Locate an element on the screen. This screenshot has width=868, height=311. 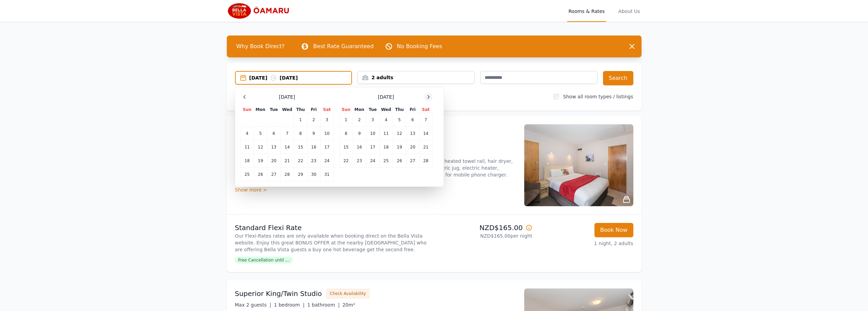
td: 30 is located at coordinates (314, 175).